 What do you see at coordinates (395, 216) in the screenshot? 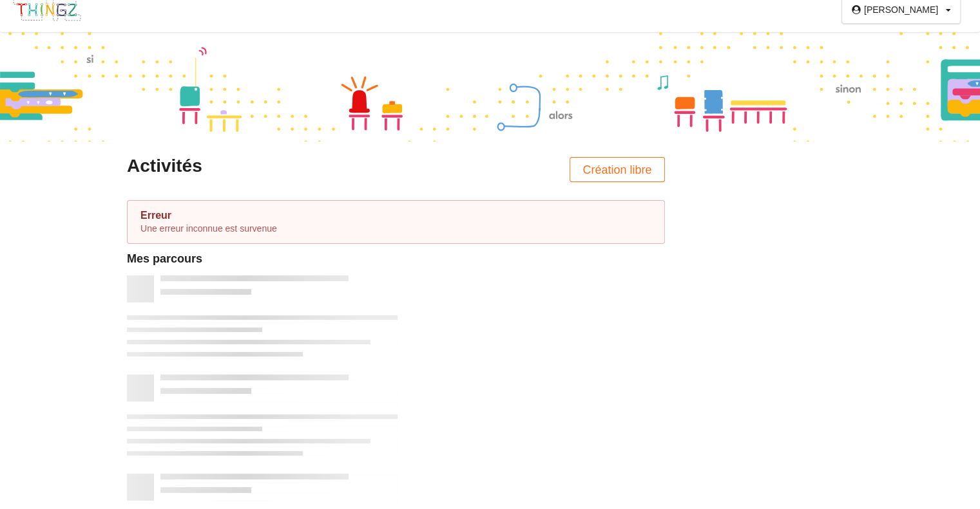
I see `div: Erreur` at bounding box center [395, 216].